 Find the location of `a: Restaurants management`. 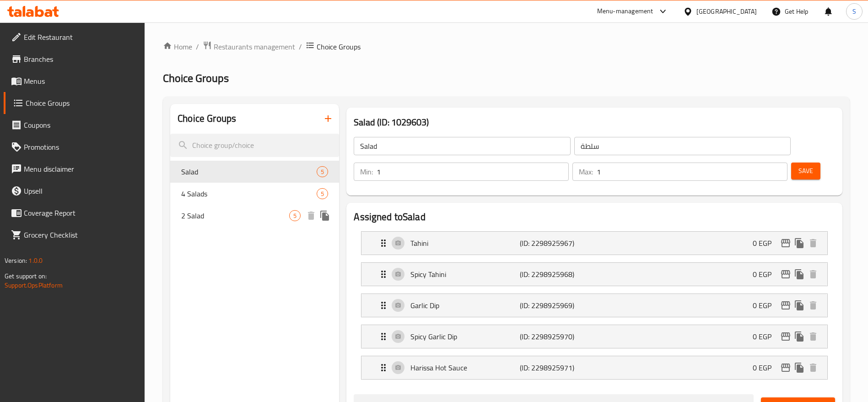

a: Restaurants management is located at coordinates (249, 47).